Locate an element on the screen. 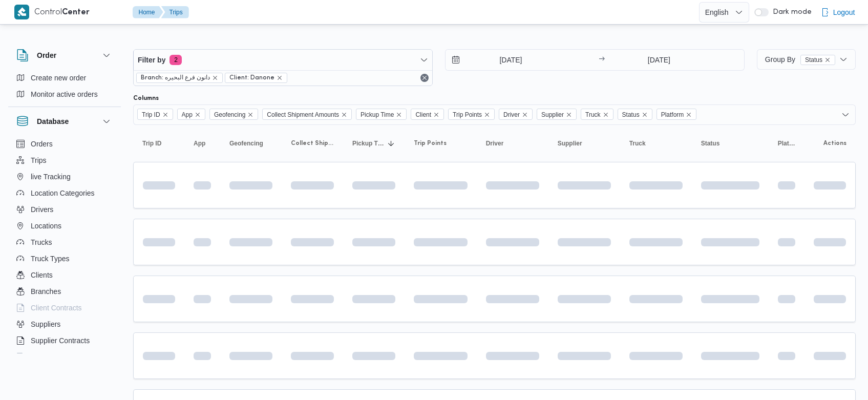 Image resolution: width=868 pixels, height=400 pixels. button: Remove Status from selection in this group is located at coordinates (645, 115).